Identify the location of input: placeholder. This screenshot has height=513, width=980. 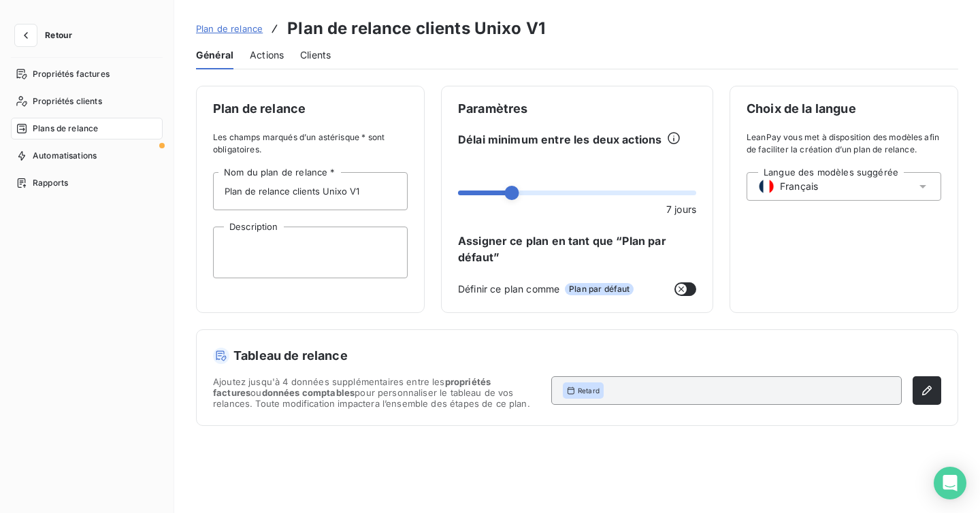
(311, 191).